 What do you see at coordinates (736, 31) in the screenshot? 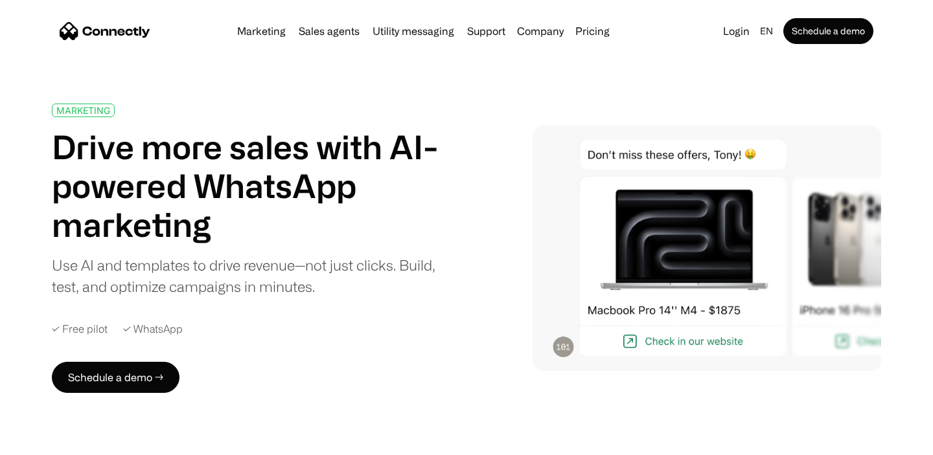
I see `a: Login` at bounding box center [736, 31].